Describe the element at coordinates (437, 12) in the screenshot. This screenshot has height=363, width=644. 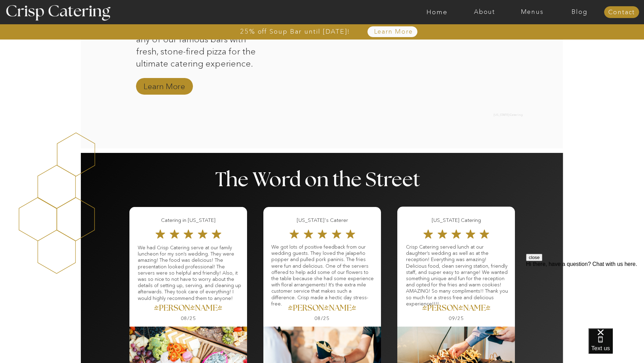
I see `a: Home` at that location.